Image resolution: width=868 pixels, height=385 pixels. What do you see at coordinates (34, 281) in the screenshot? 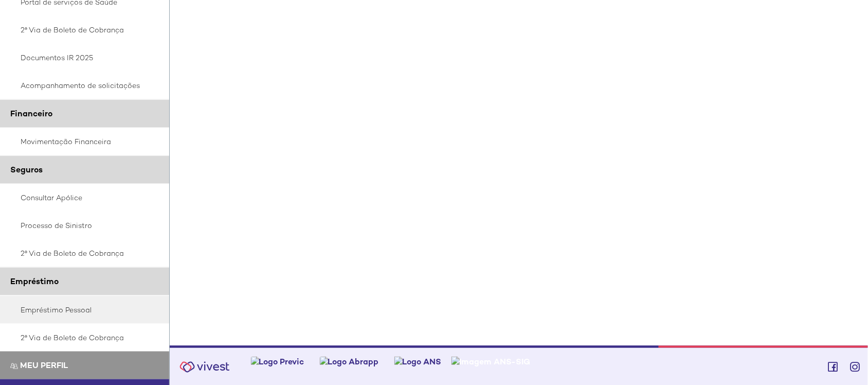
I see `span: Empréstimo` at bounding box center [34, 281].